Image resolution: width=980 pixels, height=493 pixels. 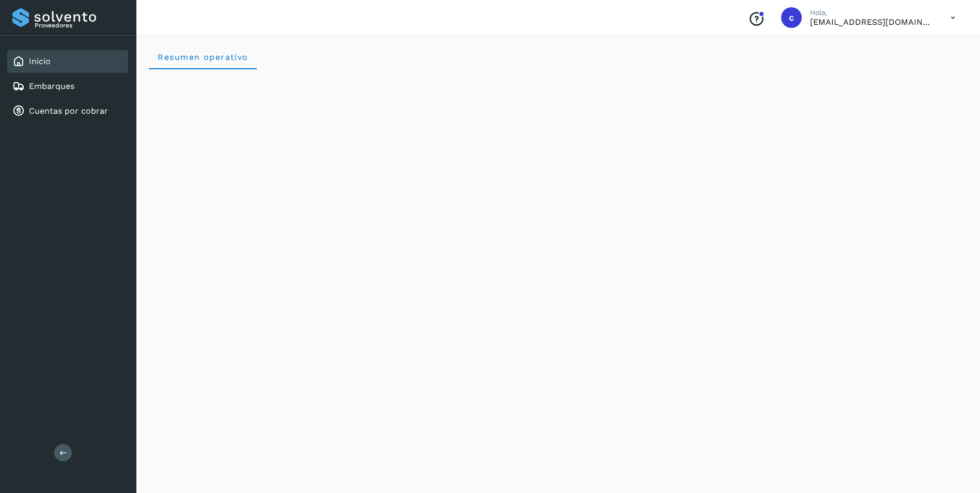 What do you see at coordinates (40, 61) in the screenshot?
I see `a: Inicio` at bounding box center [40, 61].